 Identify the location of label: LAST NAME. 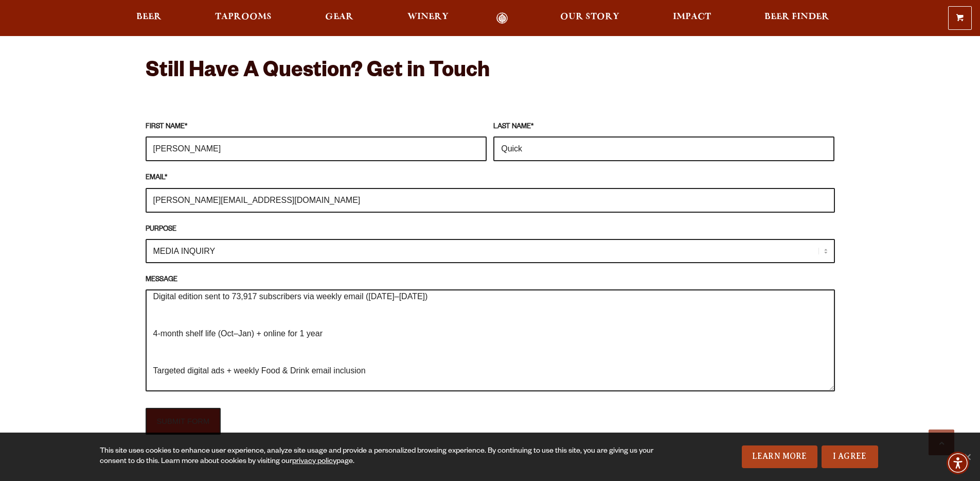
(664, 127).